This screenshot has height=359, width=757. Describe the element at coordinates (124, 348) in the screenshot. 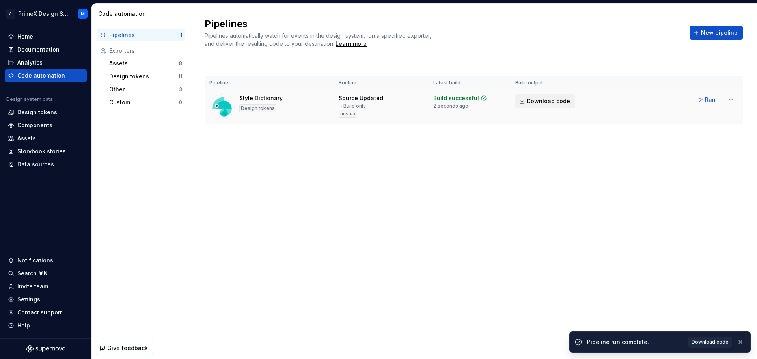

I see `button: Give feedback` at that location.